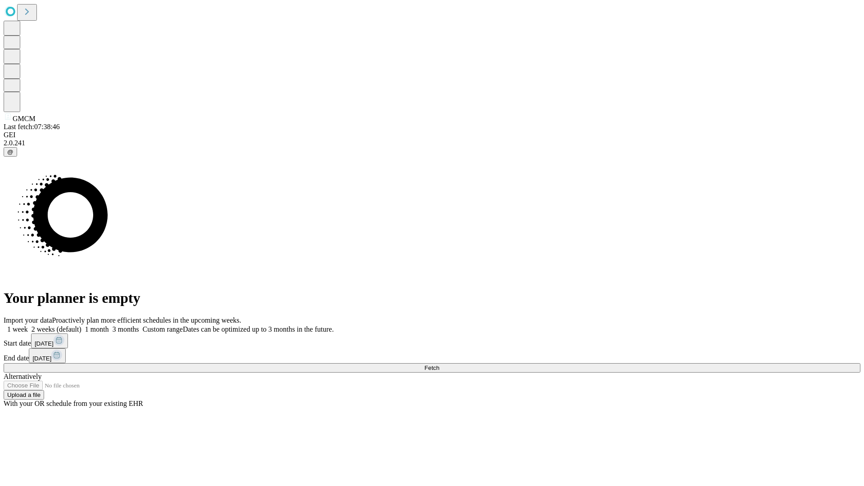 This screenshot has height=486, width=864. I want to click on span: Last fetch: 07:38:46, so click(31, 126).